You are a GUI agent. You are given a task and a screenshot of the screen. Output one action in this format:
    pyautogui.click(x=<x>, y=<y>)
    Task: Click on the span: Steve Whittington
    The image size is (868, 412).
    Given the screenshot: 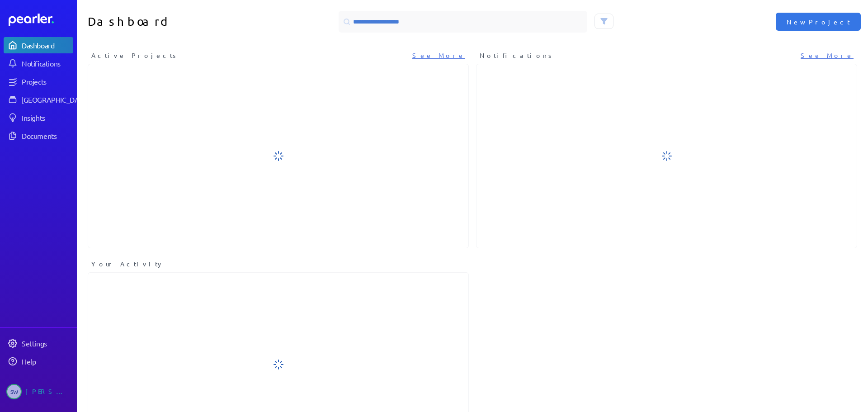 What is the action you would take?
    pyautogui.click(x=14, y=391)
    